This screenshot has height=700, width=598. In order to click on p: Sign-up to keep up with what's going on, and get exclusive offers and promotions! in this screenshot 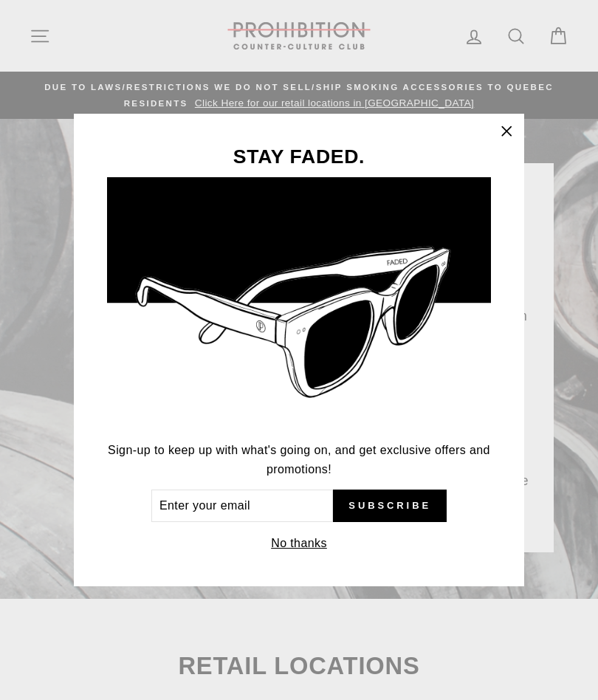, I will do `click(299, 459)`.